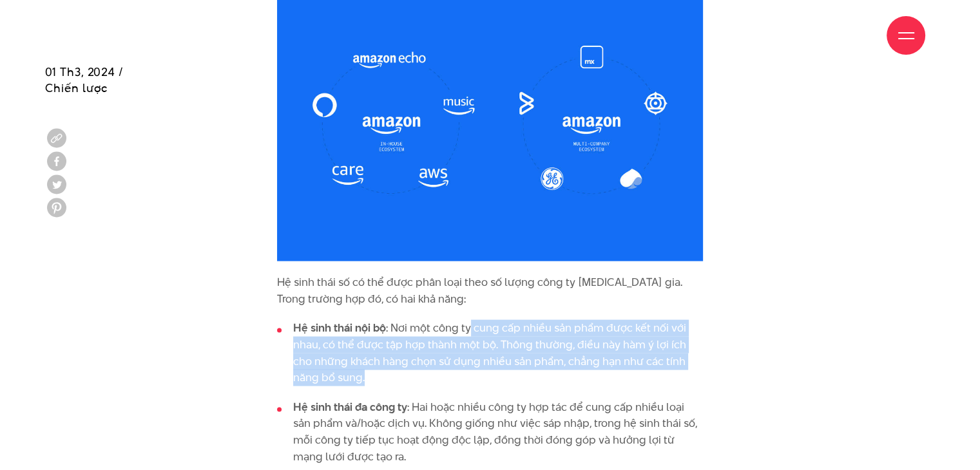  What do you see at coordinates (84, 80) in the screenshot?
I see `span: 01 Th3, 2024 / Chiến lược` at bounding box center [84, 80].